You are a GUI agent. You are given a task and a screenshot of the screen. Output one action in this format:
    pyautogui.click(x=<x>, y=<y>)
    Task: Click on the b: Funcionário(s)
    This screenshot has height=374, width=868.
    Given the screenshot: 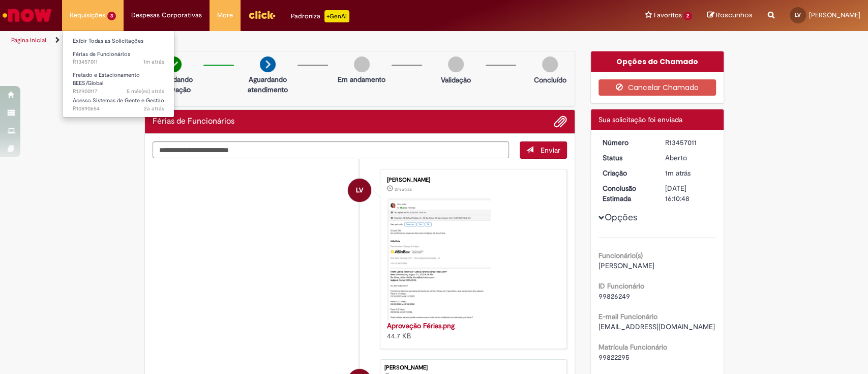 What is the action you would take?
    pyautogui.click(x=621, y=255)
    